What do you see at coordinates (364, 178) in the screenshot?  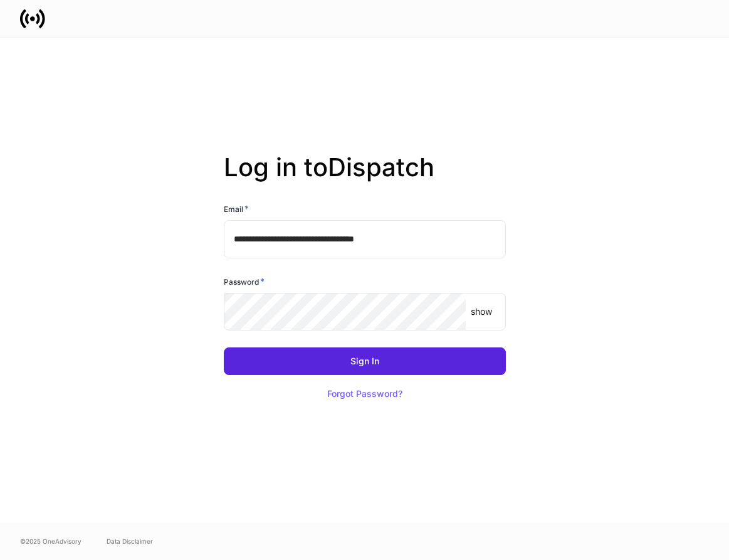 I see `h2: Log in to Dispatch` at bounding box center [364, 178].